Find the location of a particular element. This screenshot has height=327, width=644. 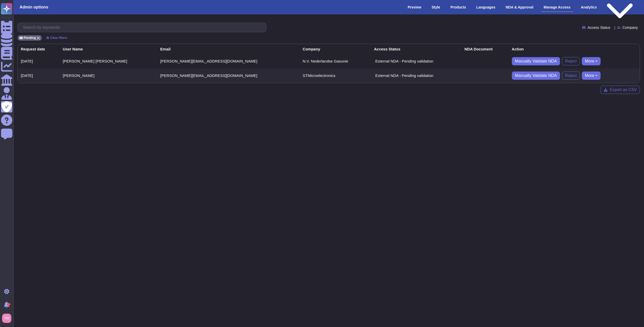

td: STMicroelectronics is located at coordinates (335, 76).